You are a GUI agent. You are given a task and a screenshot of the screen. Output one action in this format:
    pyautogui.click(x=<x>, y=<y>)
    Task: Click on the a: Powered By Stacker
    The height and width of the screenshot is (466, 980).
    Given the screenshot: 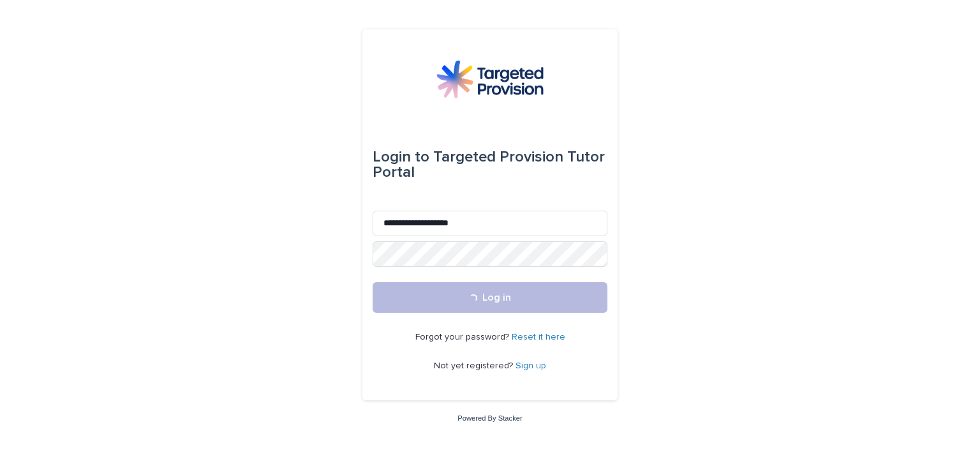 What is the action you would take?
    pyautogui.click(x=490, y=418)
    